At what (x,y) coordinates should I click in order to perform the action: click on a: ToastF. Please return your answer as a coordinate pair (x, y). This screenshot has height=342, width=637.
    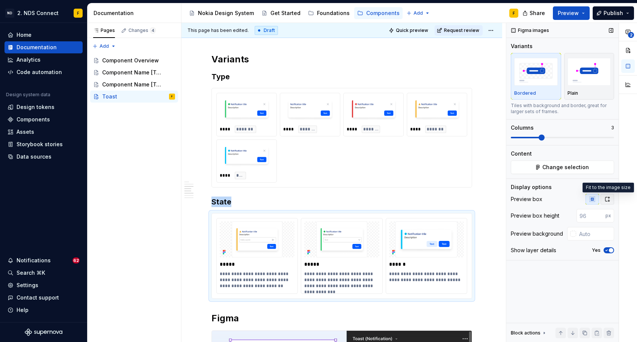
    Looking at the image, I should click on (134, 96).